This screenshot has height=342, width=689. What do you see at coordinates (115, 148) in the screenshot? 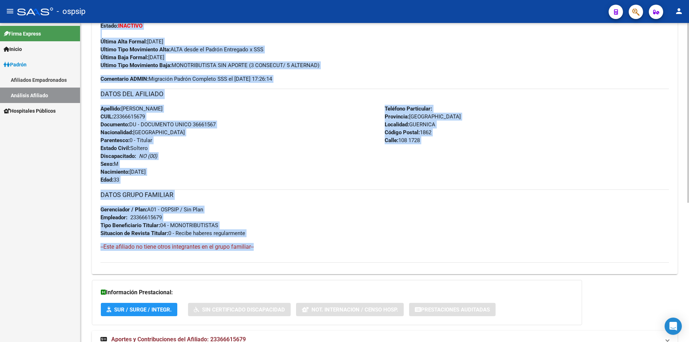
I see `strong: Estado Civil:` at bounding box center [115, 148].